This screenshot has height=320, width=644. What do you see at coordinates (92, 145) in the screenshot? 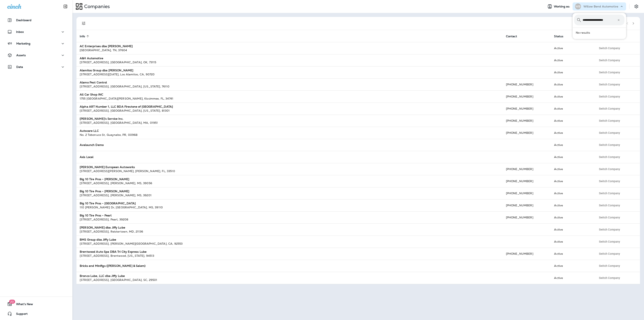
I see `strong: Avalaunch Demo` at bounding box center [92, 145].